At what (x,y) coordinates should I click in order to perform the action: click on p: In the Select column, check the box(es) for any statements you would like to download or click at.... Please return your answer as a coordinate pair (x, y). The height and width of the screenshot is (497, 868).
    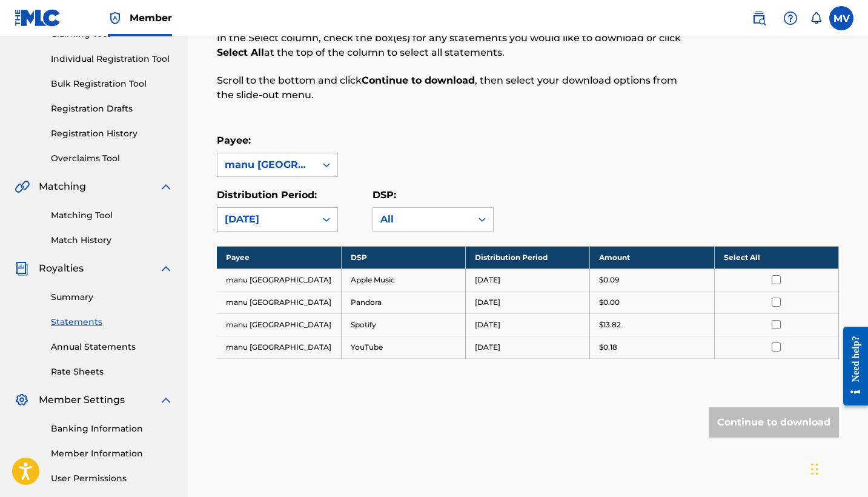
    Looking at the image, I should click on (456, 45).